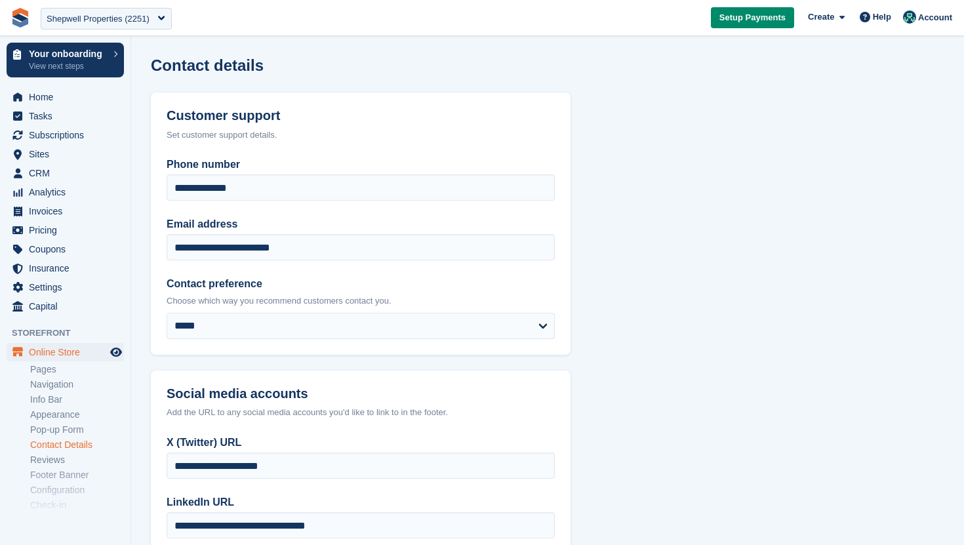 Image resolution: width=964 pixels, height=545 pixels. I want to click on a: Check-in, so click(77, 505).